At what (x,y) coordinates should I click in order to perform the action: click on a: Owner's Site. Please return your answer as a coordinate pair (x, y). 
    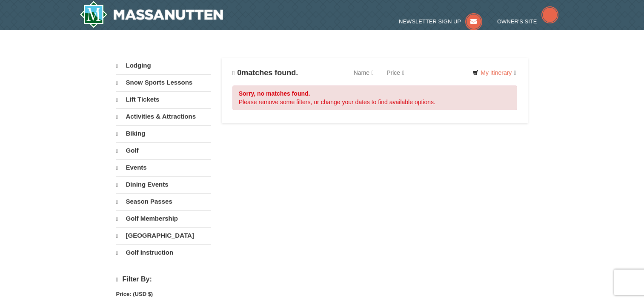
    Looking at the image, I should click on (528, 22).